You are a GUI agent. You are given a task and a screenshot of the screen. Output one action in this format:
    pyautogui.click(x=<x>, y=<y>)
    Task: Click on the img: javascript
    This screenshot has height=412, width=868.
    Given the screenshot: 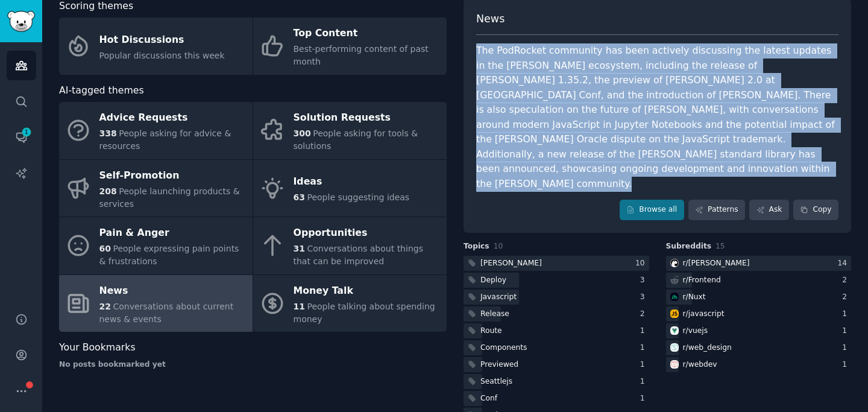 What is the action you would take?
    pyautogui.click(x=674, y=314)
    